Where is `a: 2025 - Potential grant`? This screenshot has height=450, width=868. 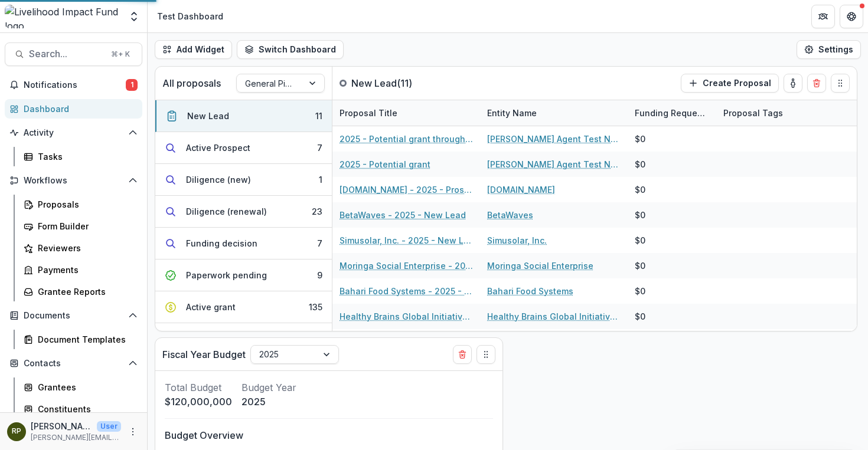
a: 2025 - Potential grant is located at coordinates (385, 164).